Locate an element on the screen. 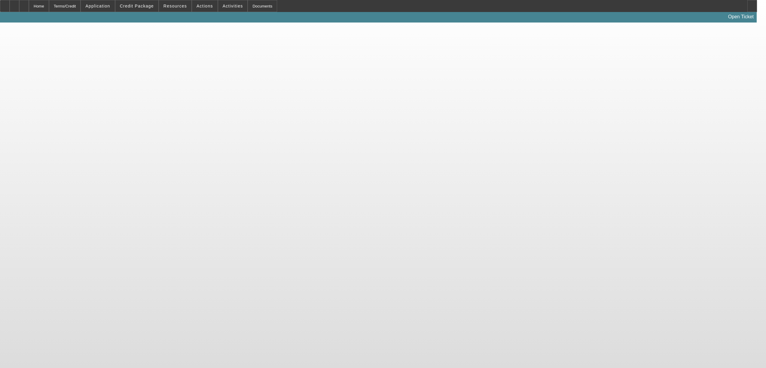  span: Actions is located at coordinates (205, 6).